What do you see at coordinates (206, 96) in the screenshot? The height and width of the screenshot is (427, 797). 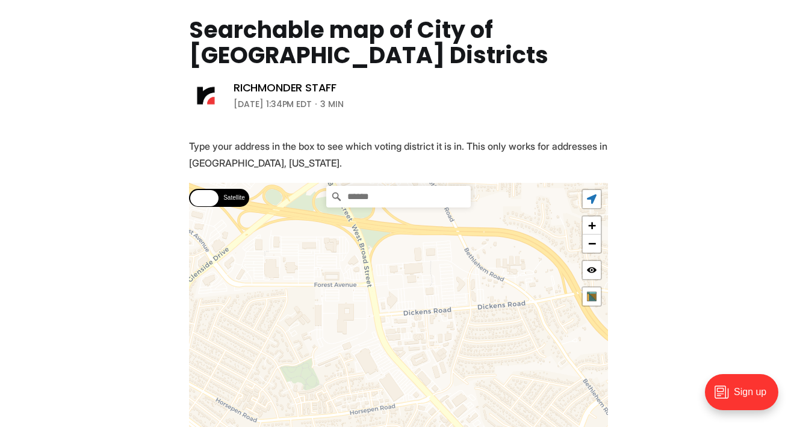 I see `img: Richmonder Staff` at bounding box center [206, 96].